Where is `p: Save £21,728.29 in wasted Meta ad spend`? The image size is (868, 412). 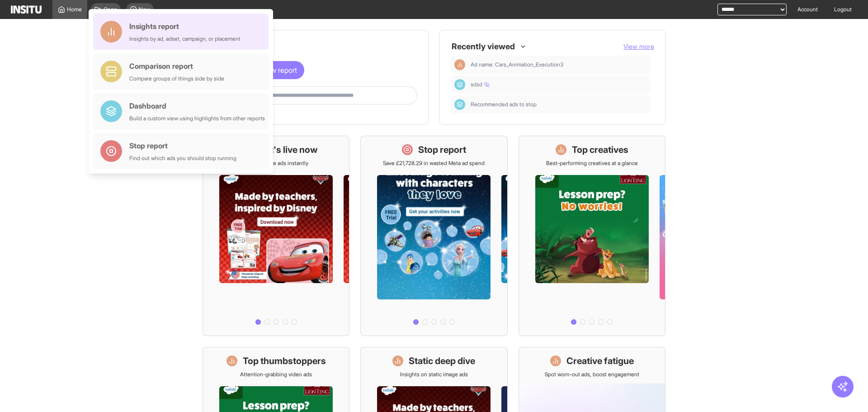
p: Save £21,728.29 in wasted Meta ad spend is located at coordinates (434, 163).